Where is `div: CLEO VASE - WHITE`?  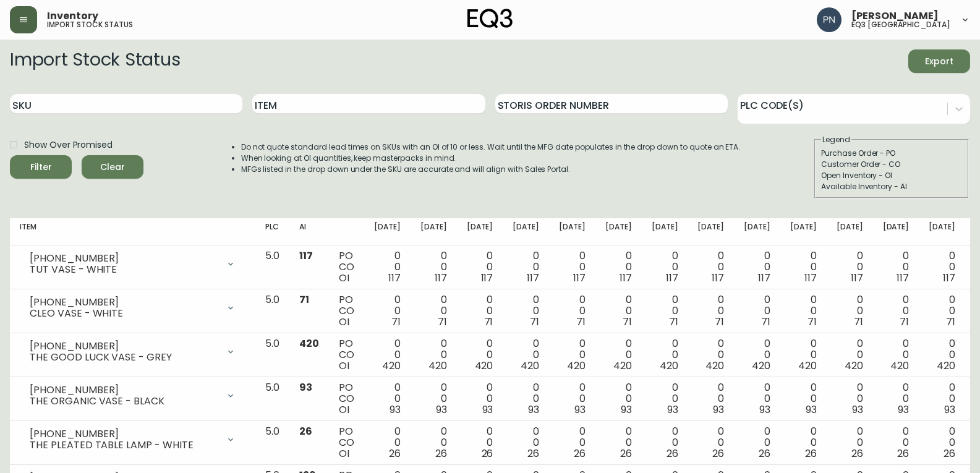
div: CLEO VASE - WHITE is located at coordinates (124, 314).